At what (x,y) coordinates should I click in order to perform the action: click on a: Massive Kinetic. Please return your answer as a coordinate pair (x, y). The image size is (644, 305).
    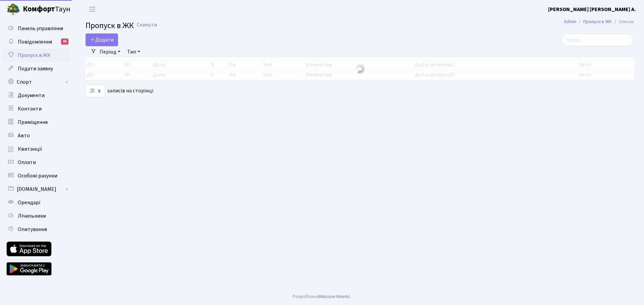
    Looking at the image, I should click on (334, 296).